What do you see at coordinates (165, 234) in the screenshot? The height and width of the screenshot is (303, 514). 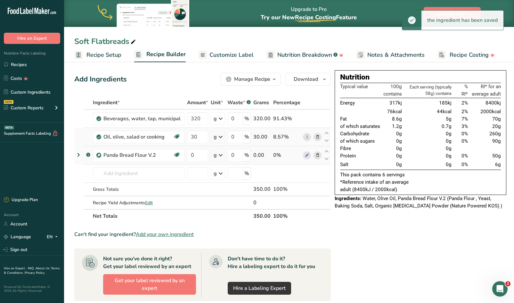 I see `span: Add your own ingredient` at bounding box center [165, 234].